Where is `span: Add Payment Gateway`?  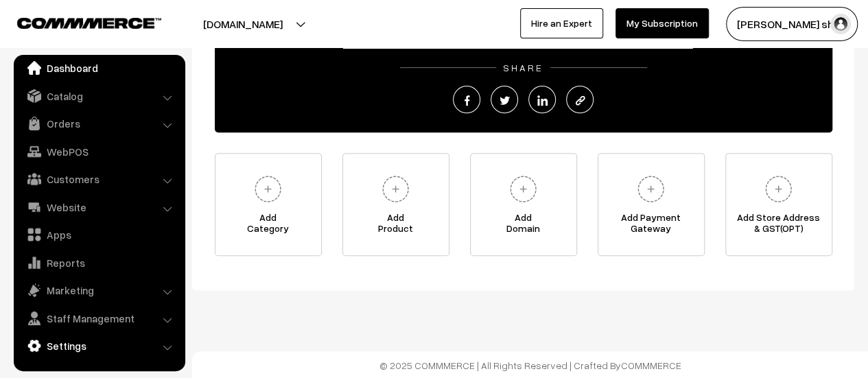 span: Add Payment Gateway is located at coordinates (651, 226).